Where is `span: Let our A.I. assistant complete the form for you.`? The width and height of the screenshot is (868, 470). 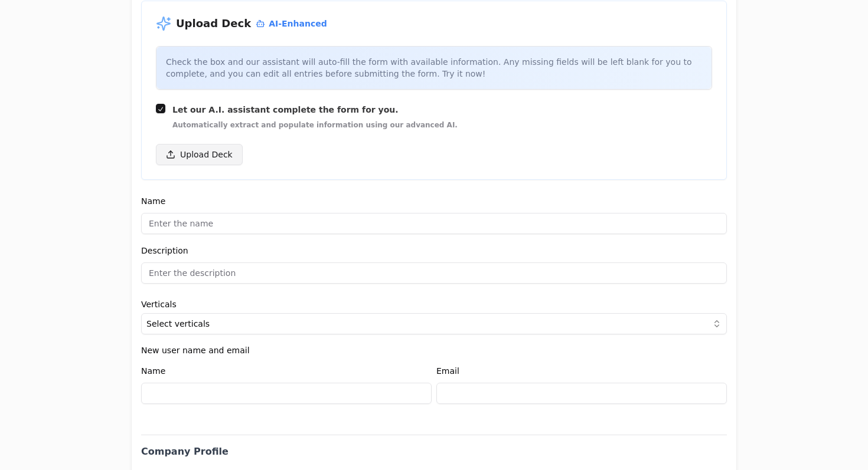
span: Let our A.I. assistant complete the form for you. is located at coordinates (315, 110).